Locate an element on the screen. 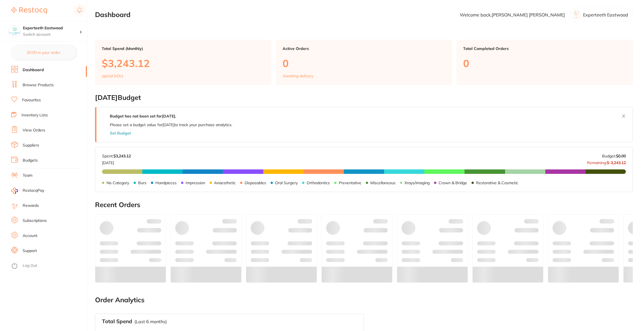 The width and height of the screenshot is (644, 331). a: Account is located at coordinates (30, 236).